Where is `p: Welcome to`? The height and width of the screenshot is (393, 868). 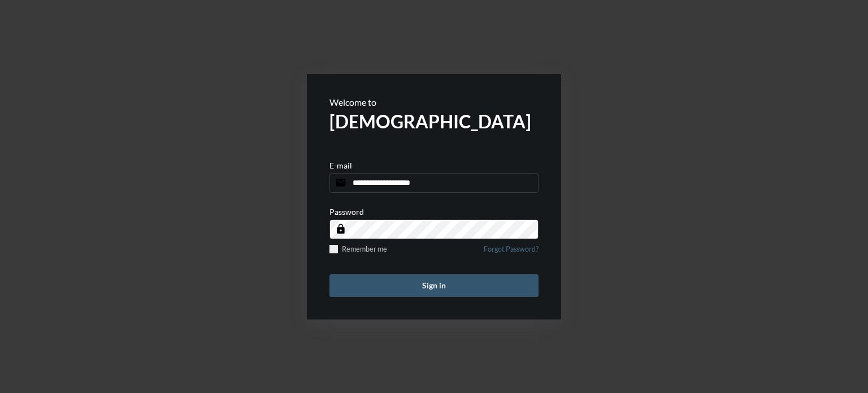
p: Welcome to is located at coordinates (434, 102).